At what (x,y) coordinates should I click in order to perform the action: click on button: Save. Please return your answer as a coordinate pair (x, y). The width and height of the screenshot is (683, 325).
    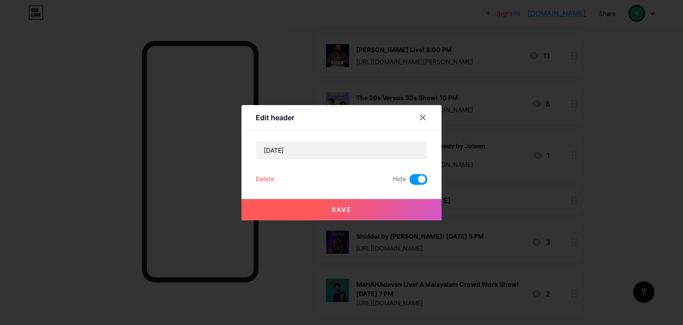
    Looking at the image, I should click on (342, 209).